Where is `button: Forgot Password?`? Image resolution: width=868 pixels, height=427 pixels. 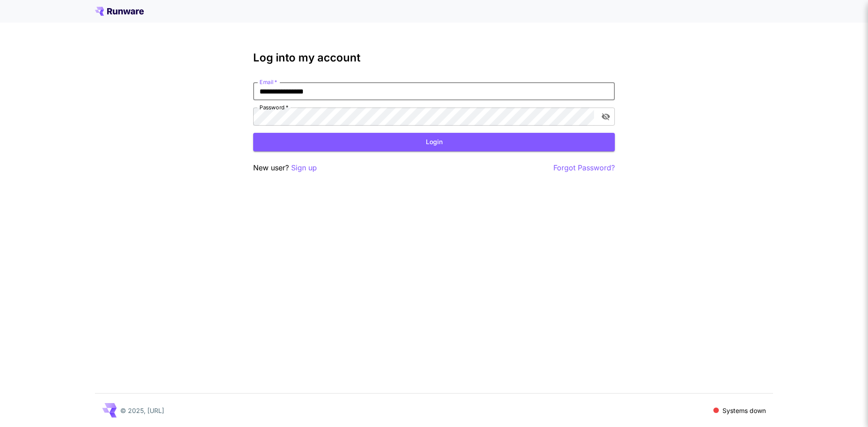
button: Forgot Password? is located at coordinates (584, 167).